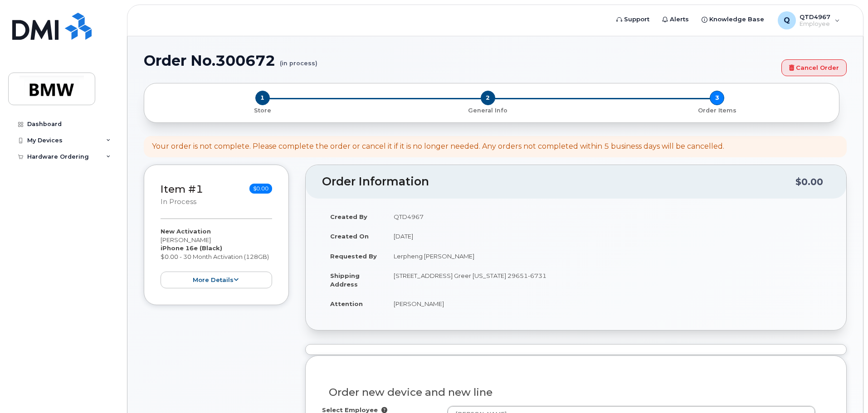 Image resolution: width=868 pixels, height=413 pixels. What do you see at coordinates (460, 60) in the screenshot?
I see `h1: Order No.300672` at bounding box center [460, 60].